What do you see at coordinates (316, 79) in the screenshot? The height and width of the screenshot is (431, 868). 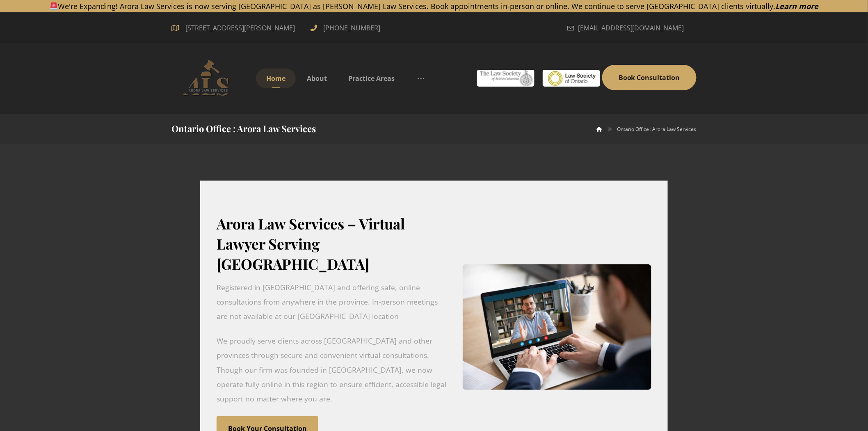 I see `a: About` at bounding box center [316, 79].